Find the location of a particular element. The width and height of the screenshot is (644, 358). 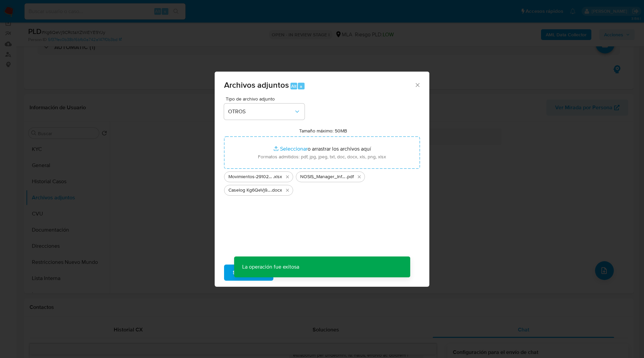

button: Eliminar NOSIS_Manager_InformeIndividual_27299300663_654924_20250827143442.pdf is located at coordinates (359, 177).